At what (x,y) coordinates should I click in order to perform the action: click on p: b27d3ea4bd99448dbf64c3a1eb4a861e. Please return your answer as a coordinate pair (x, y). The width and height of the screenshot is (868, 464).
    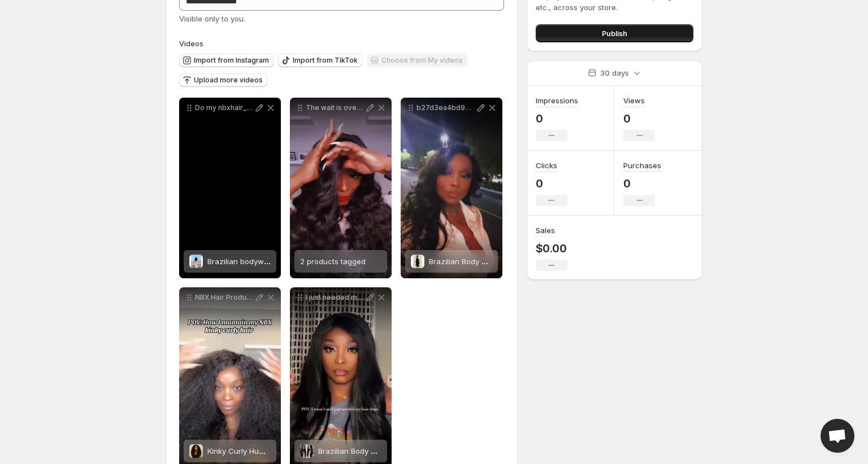
    Looking at the image, I should click on (446, 108).